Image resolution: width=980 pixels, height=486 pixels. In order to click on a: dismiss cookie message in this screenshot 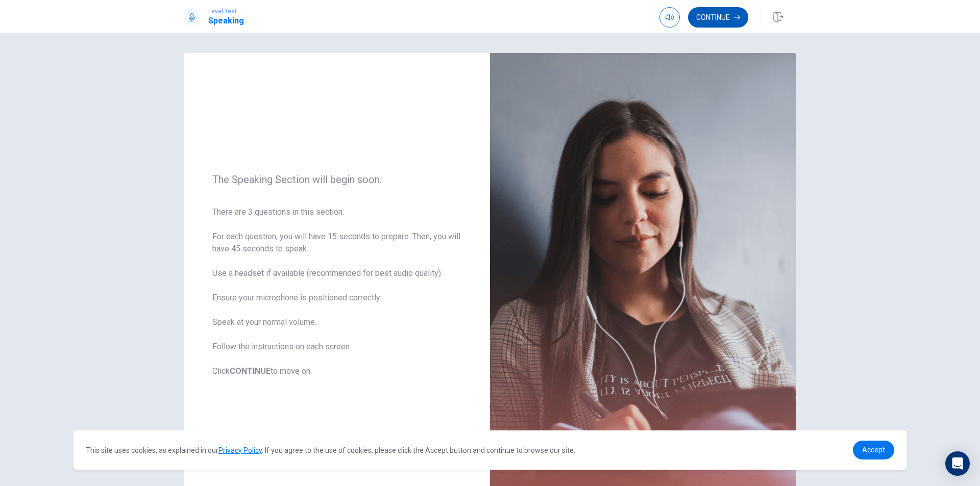, I will do `click(874, 450)`.